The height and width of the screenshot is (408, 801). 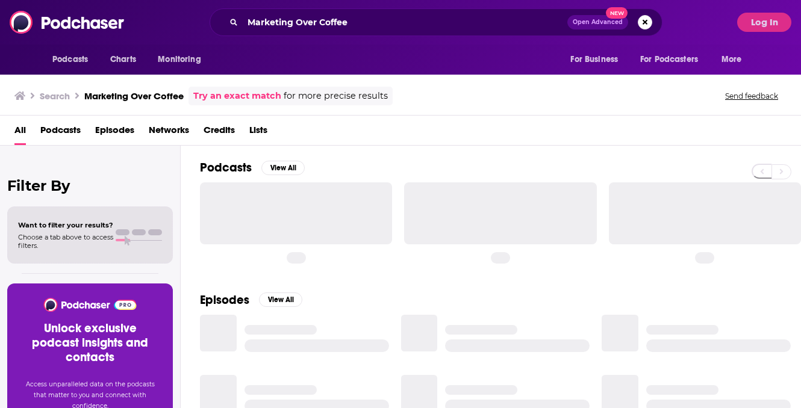 I want to click on a: EpisodesView All, so click(x=251, y=300).